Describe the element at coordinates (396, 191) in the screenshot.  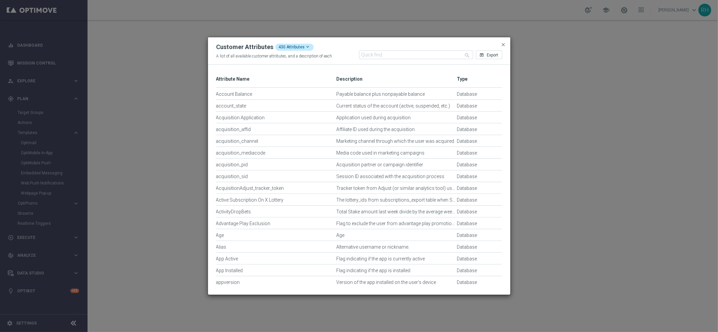
I see `div: Tracker token from Adjust (or similar analytics tool) used during acquisition` at that location.